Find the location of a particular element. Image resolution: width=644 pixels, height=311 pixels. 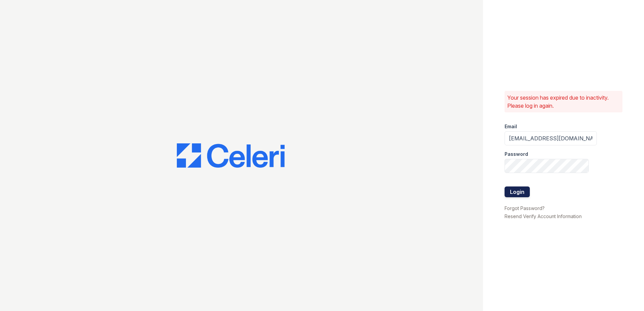

a: Resend Verify Account Information is located at coordinates (543, 216).